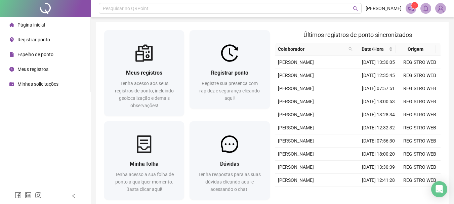 This screenshot has height=204, width=454. Describe the element at coordinates (144, 73) in the screenshot. I see `a: Meus registrosTenha acesso aos seus registros de ponto, incluindo geolocalização e demais observa...` at that location.